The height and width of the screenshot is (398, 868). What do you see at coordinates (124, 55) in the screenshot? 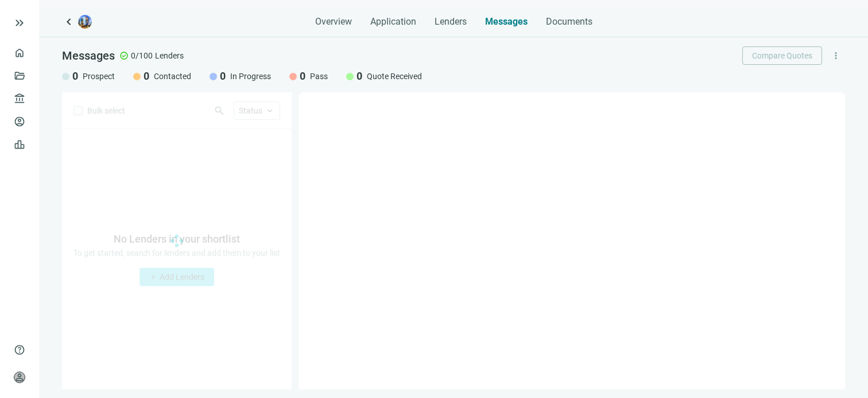
I see `span: check_circle` at bounding box center [124, 55].